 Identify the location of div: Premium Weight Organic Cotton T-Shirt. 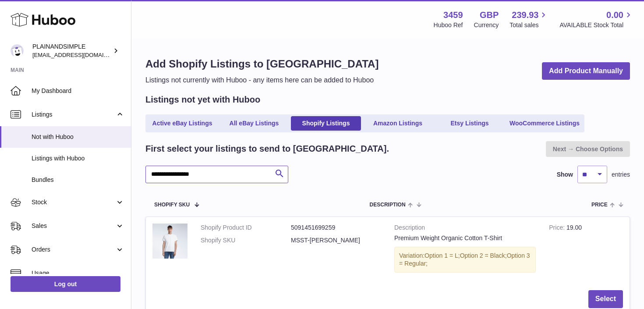
(465, 238).